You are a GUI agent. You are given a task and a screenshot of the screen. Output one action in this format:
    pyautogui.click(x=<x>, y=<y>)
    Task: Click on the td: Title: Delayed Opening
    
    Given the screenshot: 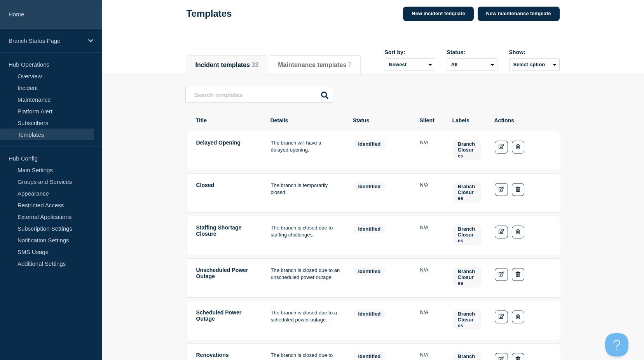 What is the action you would take?
    pyautogui.click(x=227, y=150)
    